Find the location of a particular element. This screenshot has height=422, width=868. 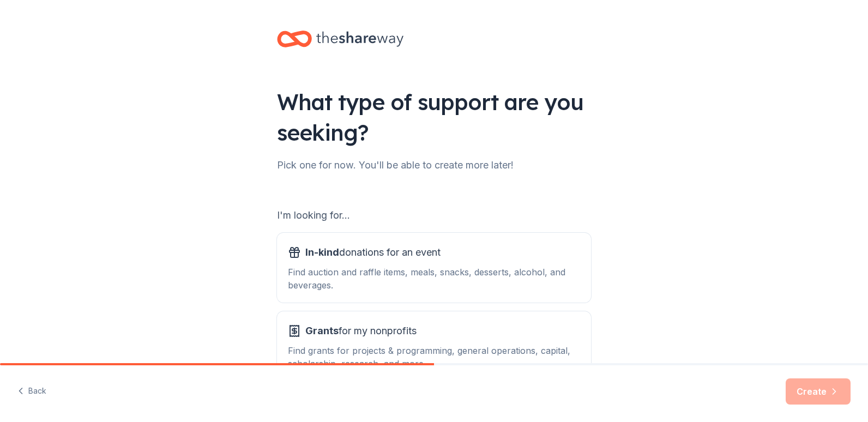

span: donations for an event is located at coordinates (373, 252).